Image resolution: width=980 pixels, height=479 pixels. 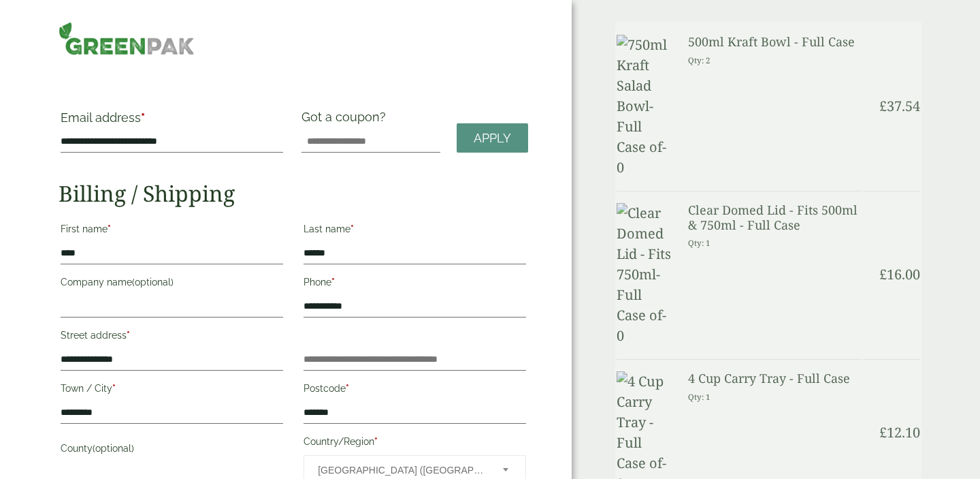 What do you see at coordinates (414, 443) in the screenshot?
I see `label: Country/Region` at bounding box center [414, 443].